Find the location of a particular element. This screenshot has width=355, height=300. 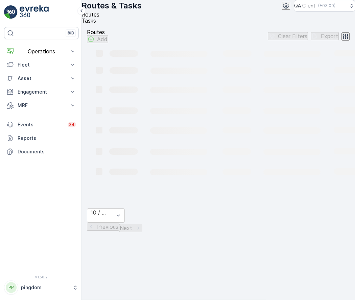

p: ( +03:00 ) is located at coordinates (326, 6).